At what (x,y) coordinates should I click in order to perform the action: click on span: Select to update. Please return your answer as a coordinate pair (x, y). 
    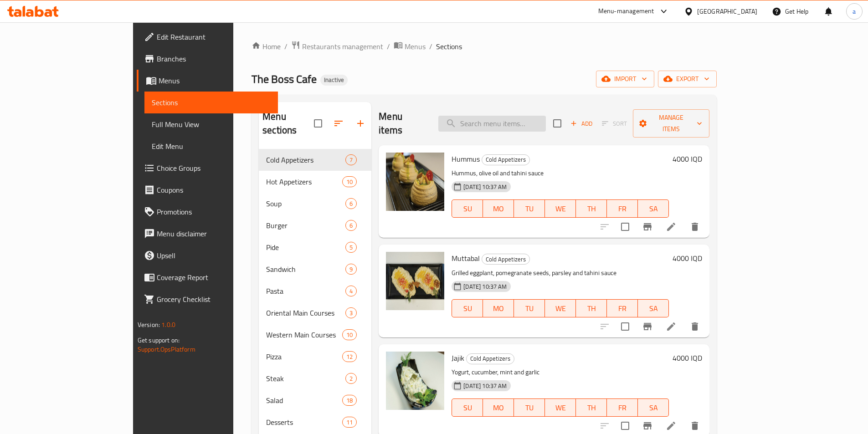
    Looking at the image, I should click on (625, 327).